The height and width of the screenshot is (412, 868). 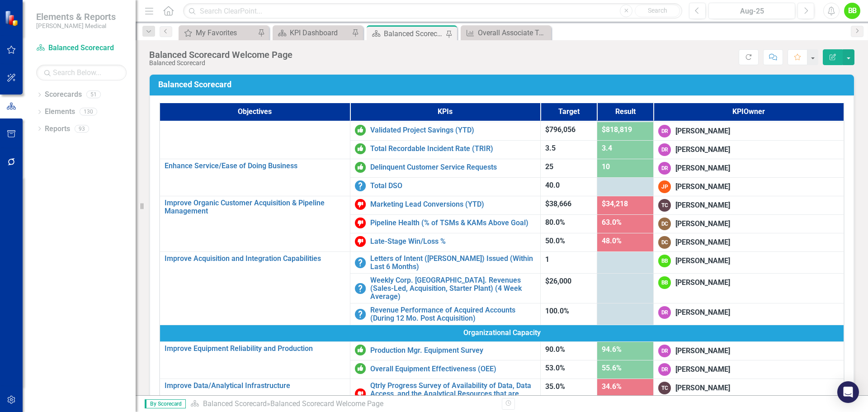 I want to click on div: DC, so click(x=664, y=242).